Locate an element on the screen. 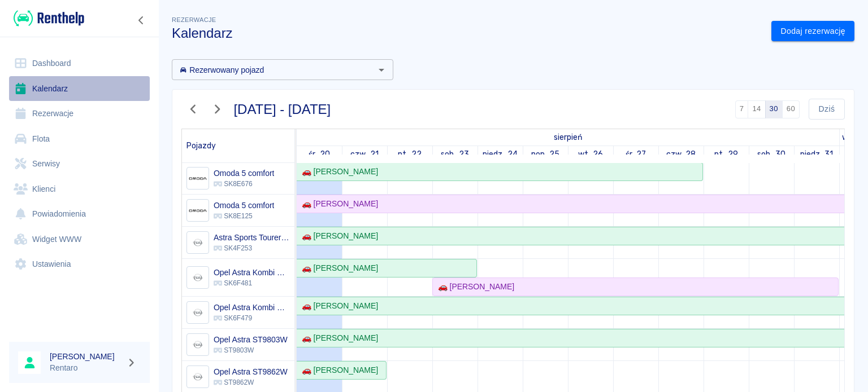 The height and width of the screenshot is (392, 868). p: SK8E676 is located at coordinates (243, 184).